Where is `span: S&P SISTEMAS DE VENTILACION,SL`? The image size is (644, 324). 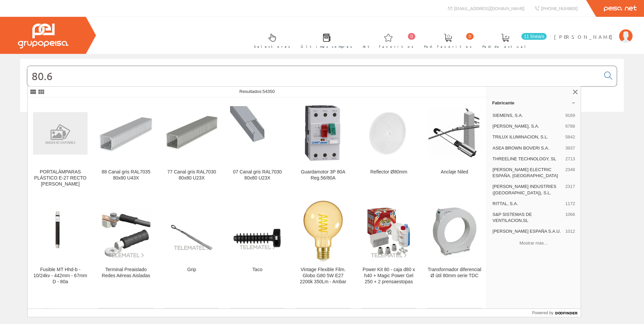
span: S&P SISTEMAS DE VENTILACION,SL is located at coordinates (528, 218).